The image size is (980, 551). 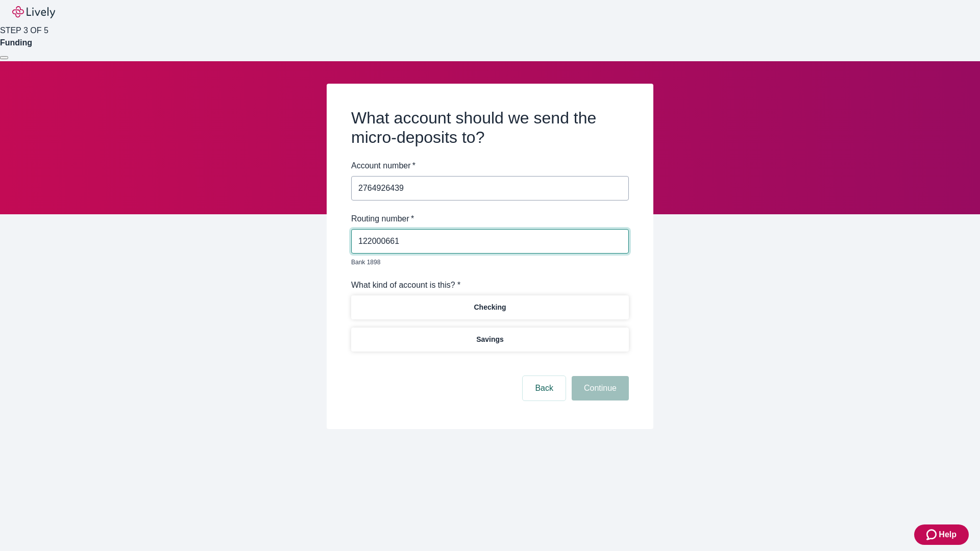 I want to click on svg: Zendesk support icon, so click(x=933, y=535).